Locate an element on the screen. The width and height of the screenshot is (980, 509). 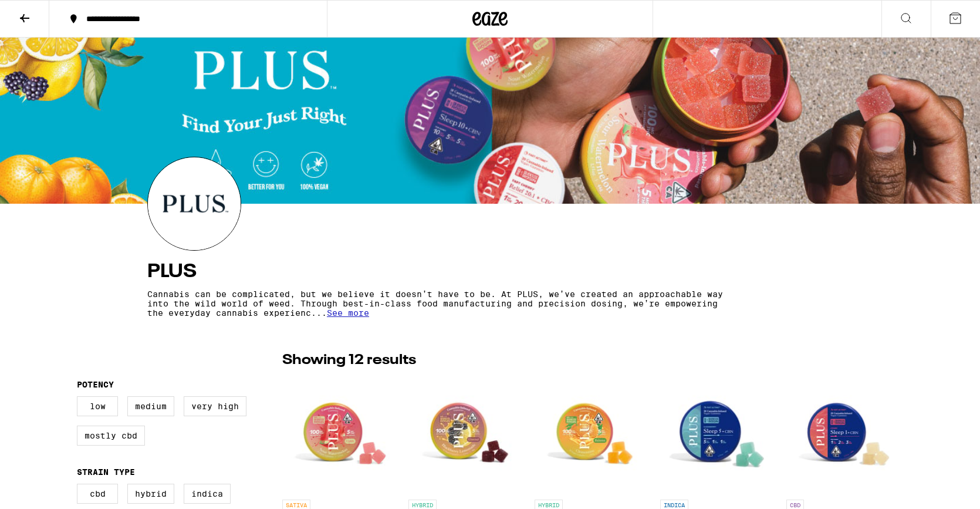
label: Medium is located at coordinates (151, 406).